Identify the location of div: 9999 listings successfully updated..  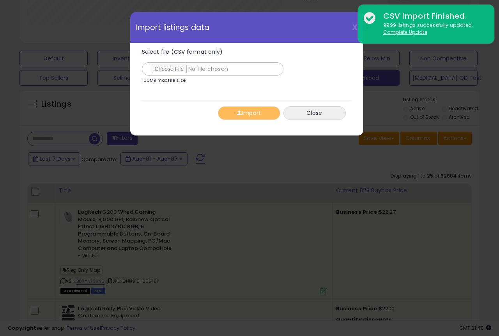
(433, 29).